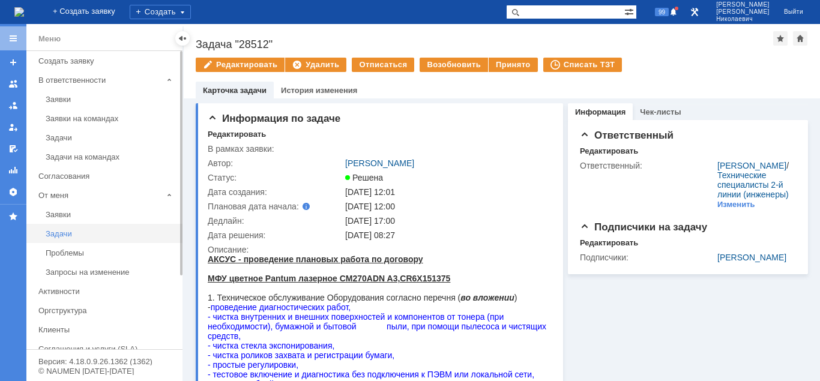 The image size is (820, 381). What do you see at coordinates (626, 135) in the screenshot?
I see `span: Ответственный` at bounding box center [626, 135].